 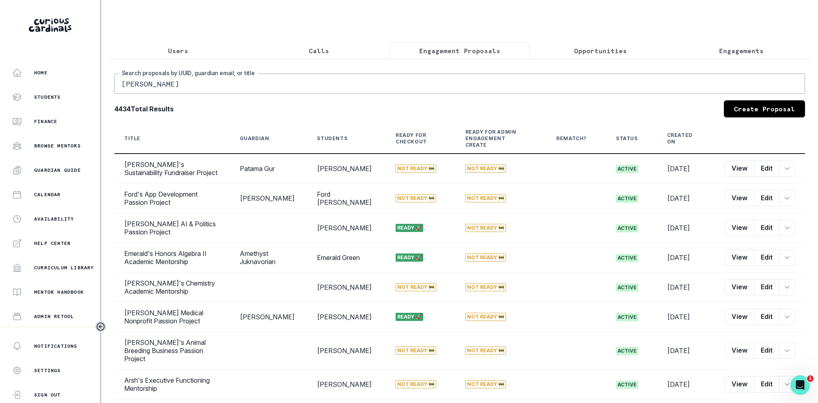 What do you see at coordinates (47, 370) in the screenshot?
I see `p: Settings` at bounding box center [47, 370].